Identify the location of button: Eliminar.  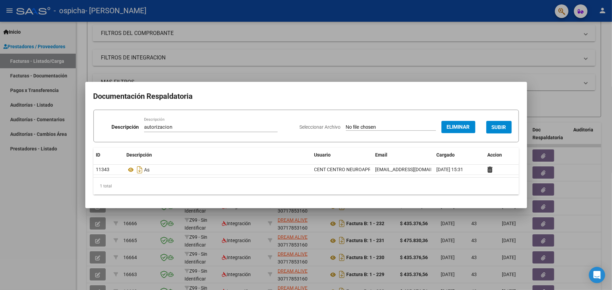
(459, 127).